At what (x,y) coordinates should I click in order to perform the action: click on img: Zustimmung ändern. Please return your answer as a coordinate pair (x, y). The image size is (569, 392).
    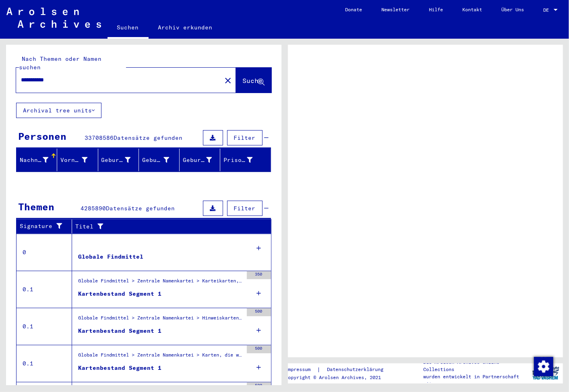
    Looking at the image, I should click on (544, 367).